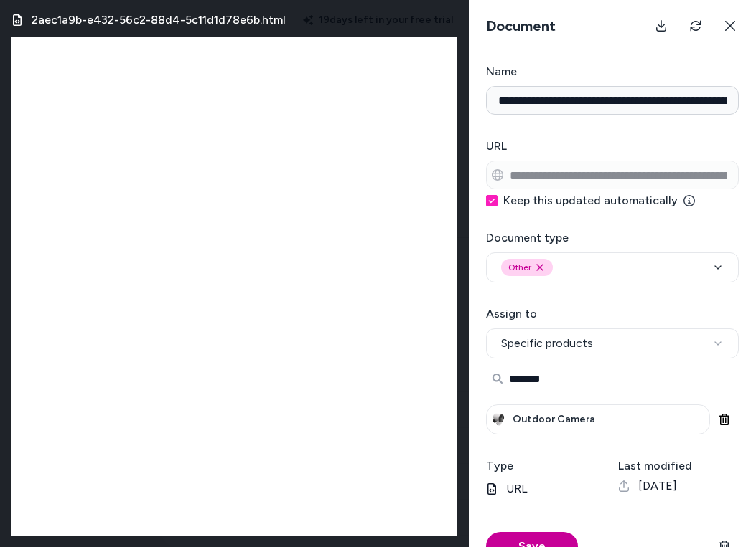  What do you see at coordinates (612, 147) in the screenshot?
I see `h3: URL` at bounding box center [612, 147].